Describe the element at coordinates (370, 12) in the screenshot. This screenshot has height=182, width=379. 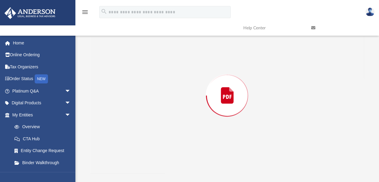
I see `img: User Pic` at that location.